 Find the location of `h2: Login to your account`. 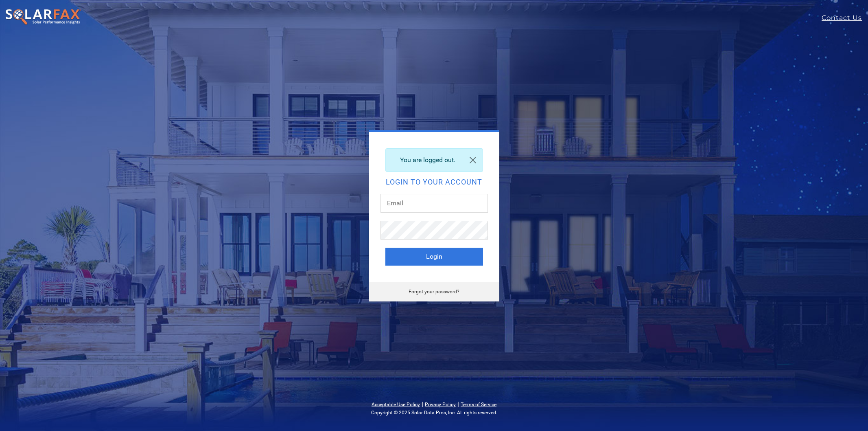

h2: Login to your account is located at coordinates (434, 182).